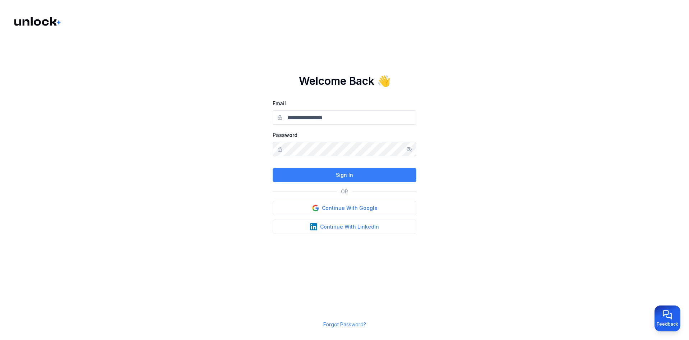 This screenshot has height=340, width=689. Describe the element at coordinates (345, 175) in the screenshot. I see `button: Sign In` at that location.